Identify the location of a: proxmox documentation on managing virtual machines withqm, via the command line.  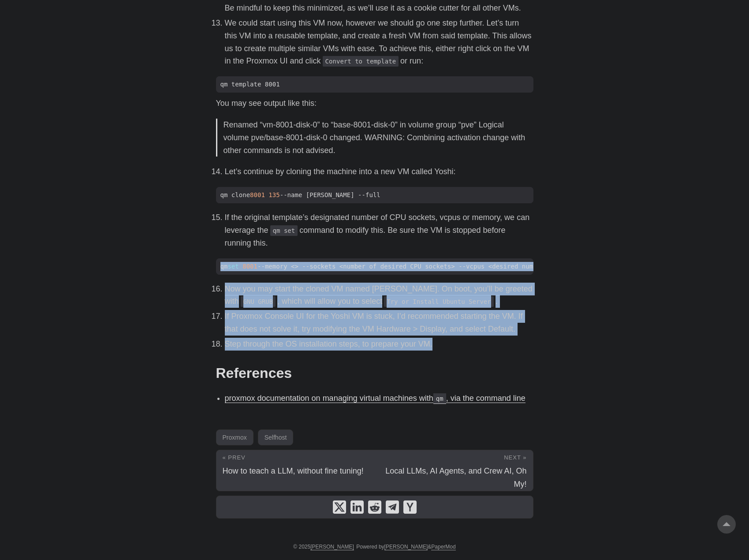
(375, 398).